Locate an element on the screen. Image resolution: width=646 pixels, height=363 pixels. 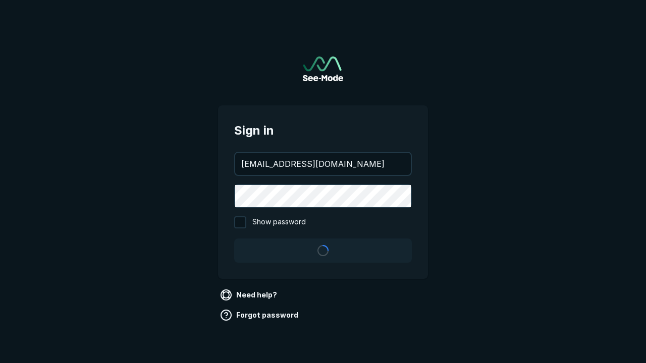
span: Sign in is located at coordinates (323, 131).